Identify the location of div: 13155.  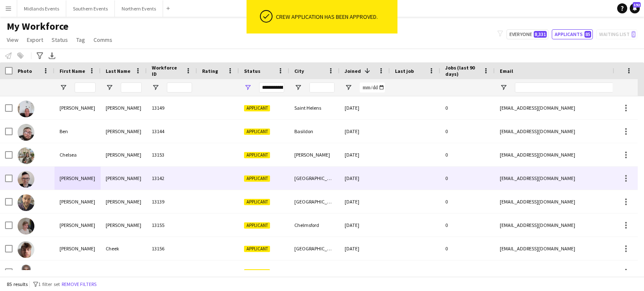
(172, 225).